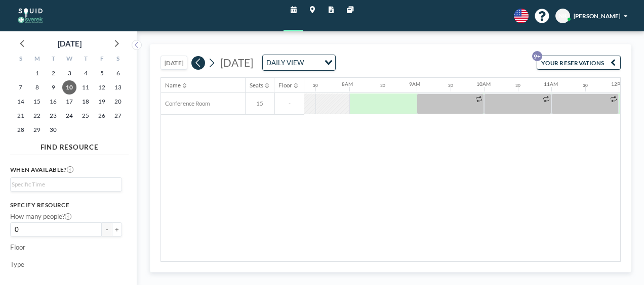  What do you see at coordinates (69, 101) in the screenshot?
I see `span: Wednesday, September 17, 2025` at bounding box center [69, 101].